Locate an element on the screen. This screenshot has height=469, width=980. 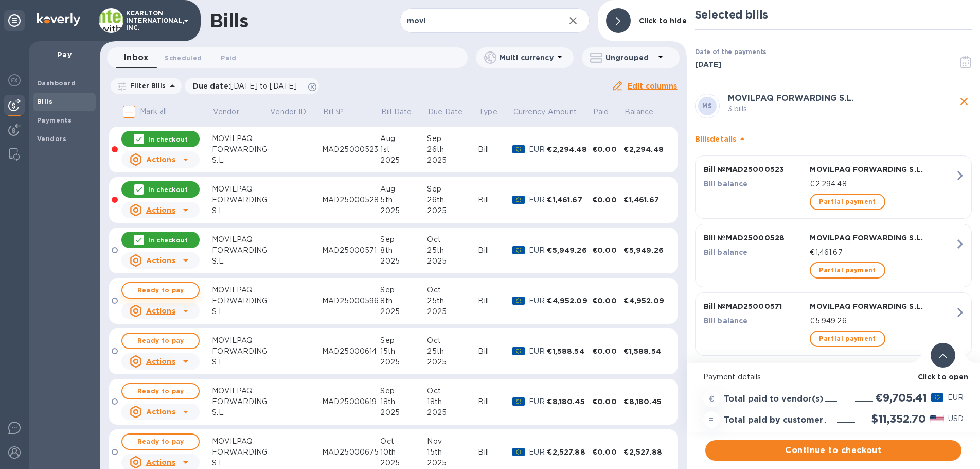
b: Dashboard is located at coordinates (57, 82).